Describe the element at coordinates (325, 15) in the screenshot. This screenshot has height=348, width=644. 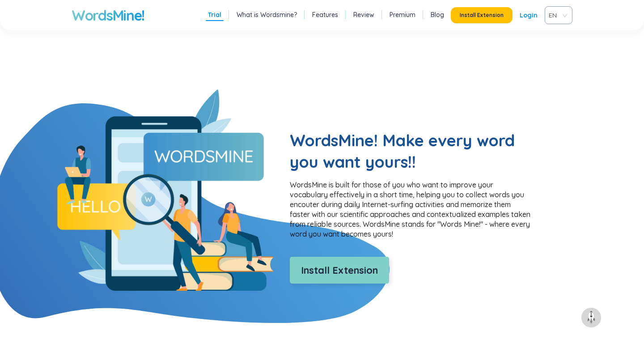
I see `a: Features` at that location.